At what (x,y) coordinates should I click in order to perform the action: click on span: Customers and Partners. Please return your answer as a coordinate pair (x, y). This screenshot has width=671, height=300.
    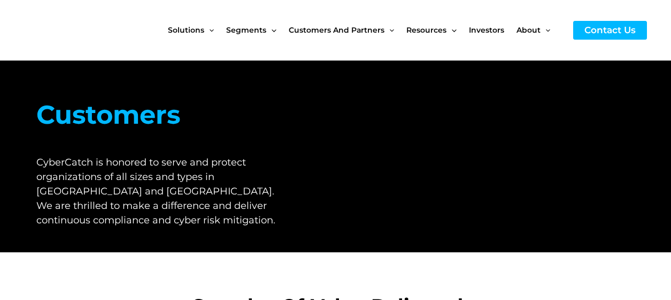
    Looking at the image, I should click on (337, 30).